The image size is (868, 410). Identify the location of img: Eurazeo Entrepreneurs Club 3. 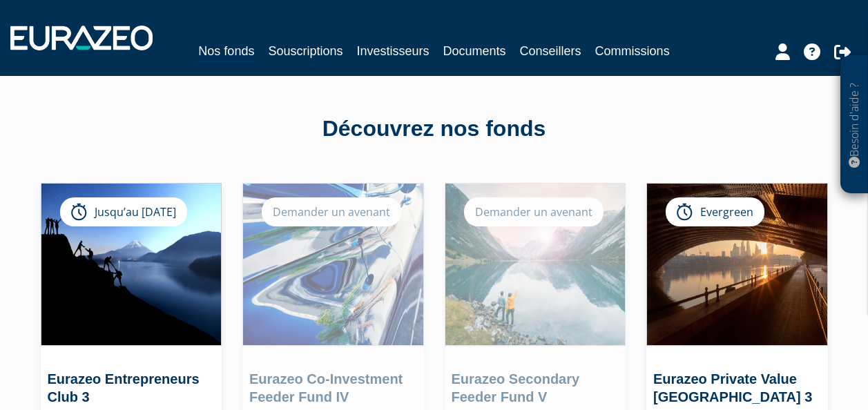
(132, 264).